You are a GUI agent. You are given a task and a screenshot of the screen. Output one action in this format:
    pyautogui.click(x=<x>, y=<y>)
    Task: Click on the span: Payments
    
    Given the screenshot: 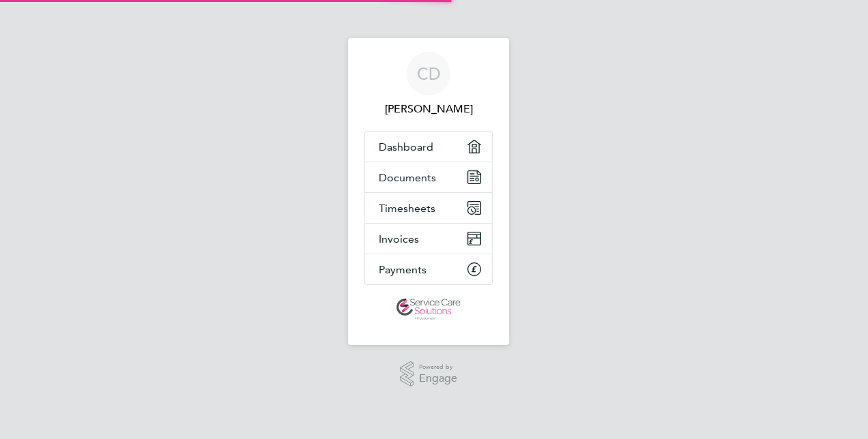 What is the action you would take?
    pyautogui.click(x=403, y=269)
    